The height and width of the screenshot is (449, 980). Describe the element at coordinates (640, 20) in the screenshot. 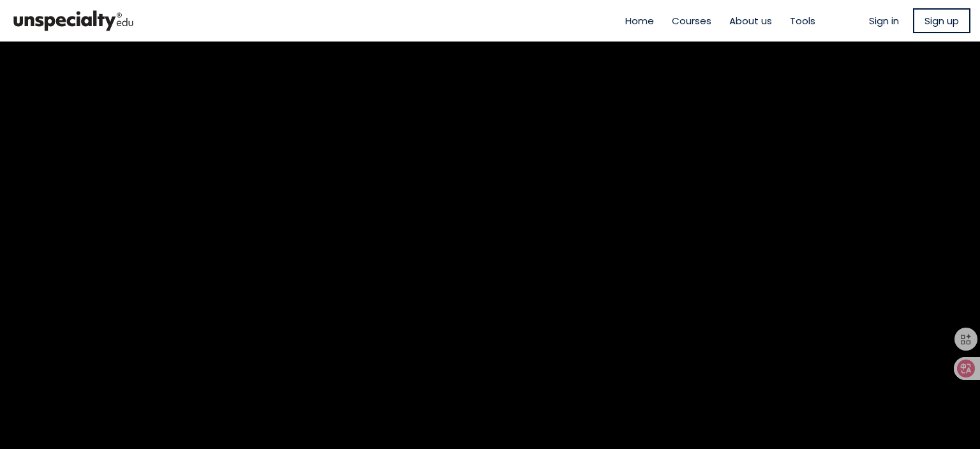

I see `span: Home` at that location.